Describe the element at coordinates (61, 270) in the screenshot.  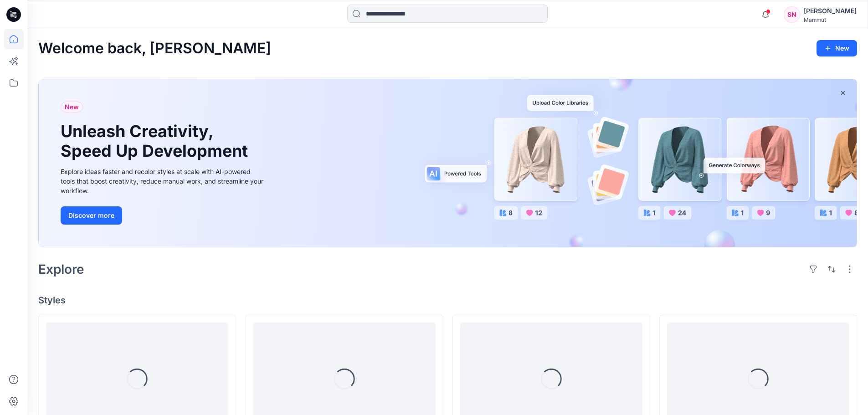
I see `h2: Explore` at that location.